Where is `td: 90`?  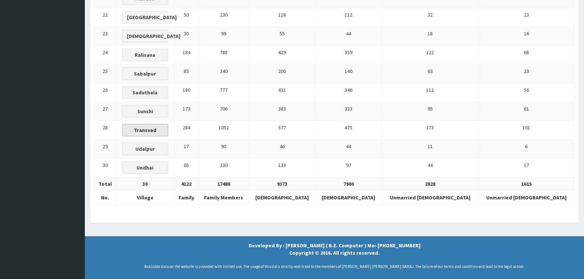
td: 90 is located at coordinates (223, 149).